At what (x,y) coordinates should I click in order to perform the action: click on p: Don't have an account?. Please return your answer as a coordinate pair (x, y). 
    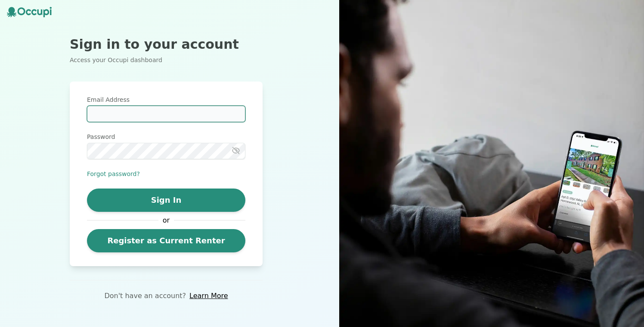
    Looking at the image, I should click on (145, 296).